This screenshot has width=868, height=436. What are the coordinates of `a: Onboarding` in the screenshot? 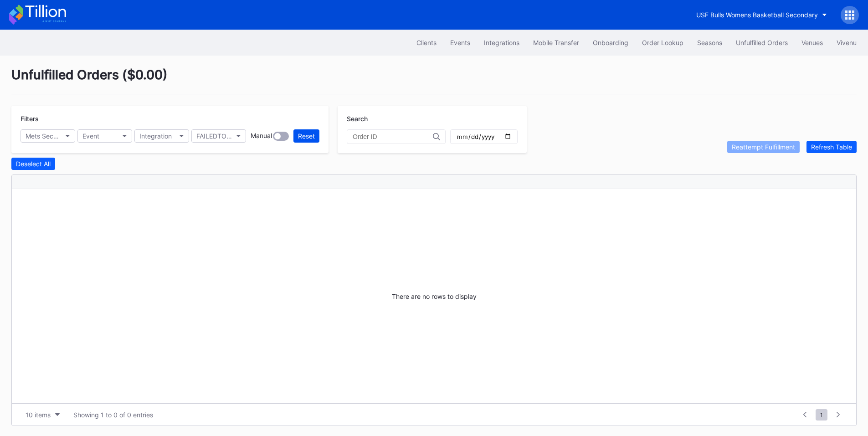 It's located at (610, 43).